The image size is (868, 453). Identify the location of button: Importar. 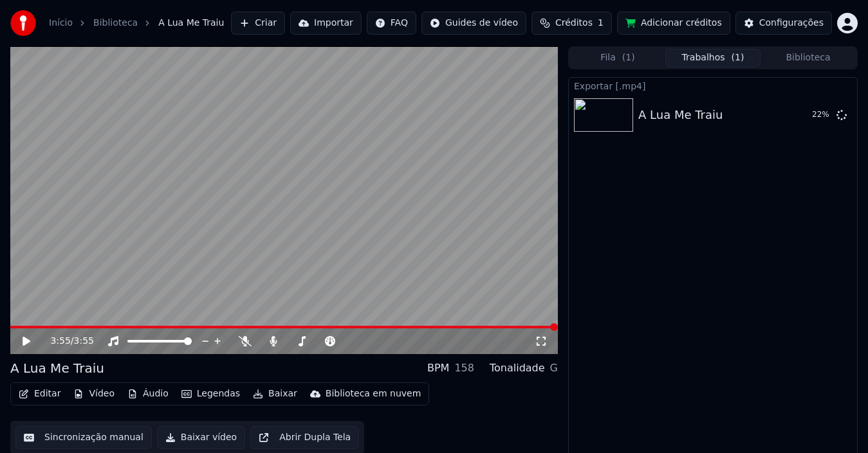
(326, 23).